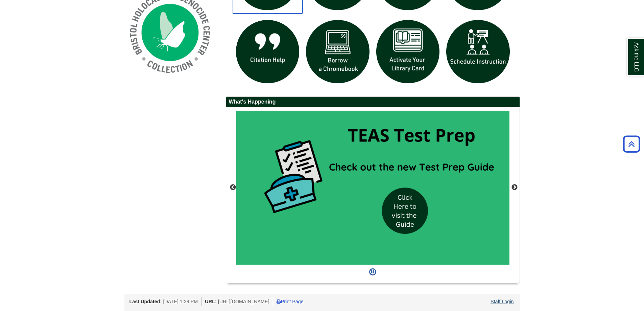 Image resolution: width=644 pixels, height=311 pixels. What do you see at coordinates (478, 52) in the screenshot?
I see `img: For faculty. Schedule Library Instruction icon links to form.` at bounding box center [478, 52].